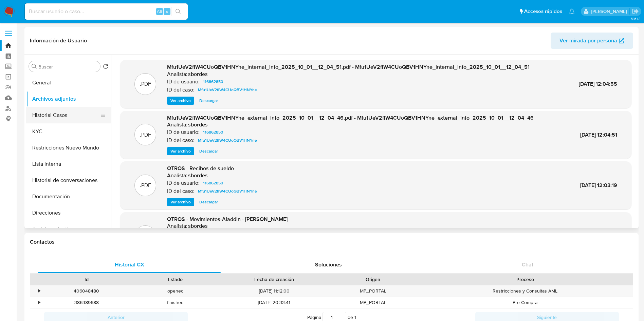 The image size is (644, 321). What do you see at coordinates (68, 131) in the screenshot?
I see `button: KYC` at bounding box center [68, 131].